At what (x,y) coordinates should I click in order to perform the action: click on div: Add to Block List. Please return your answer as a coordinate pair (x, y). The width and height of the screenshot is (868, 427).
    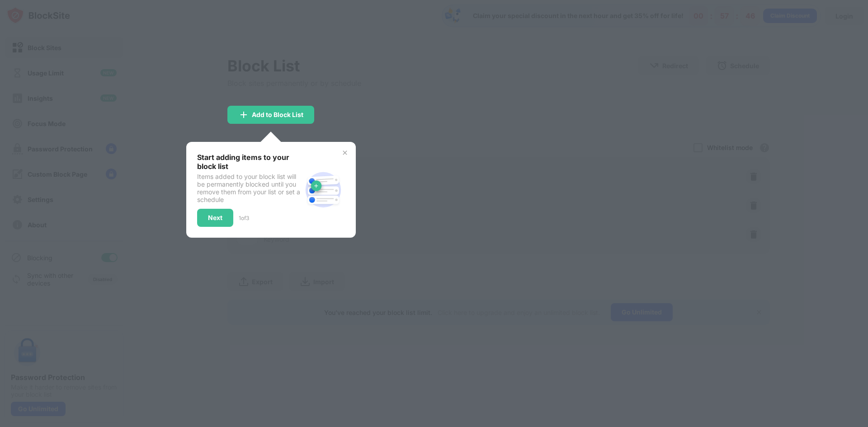
    Looking at the image, I should click on (278, 115).